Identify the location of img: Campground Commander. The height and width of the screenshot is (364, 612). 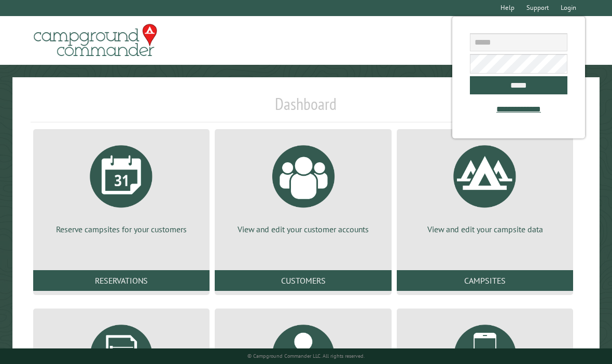
(95, 41).